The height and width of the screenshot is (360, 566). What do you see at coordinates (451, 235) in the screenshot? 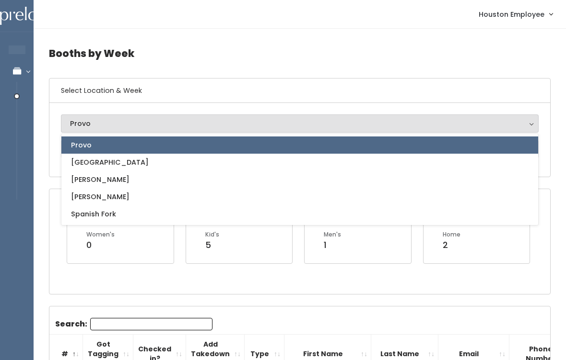
I see `div: Home` at bounding box center [451, 235].